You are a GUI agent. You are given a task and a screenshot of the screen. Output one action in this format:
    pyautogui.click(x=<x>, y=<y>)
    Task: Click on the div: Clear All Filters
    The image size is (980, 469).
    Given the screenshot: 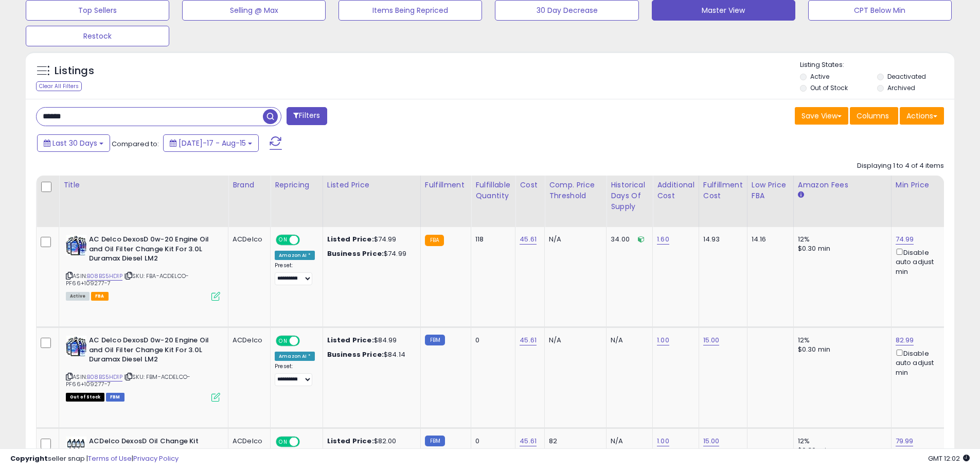 What is the action you would take?
    pyautogui.click(x=58, y=86)
    